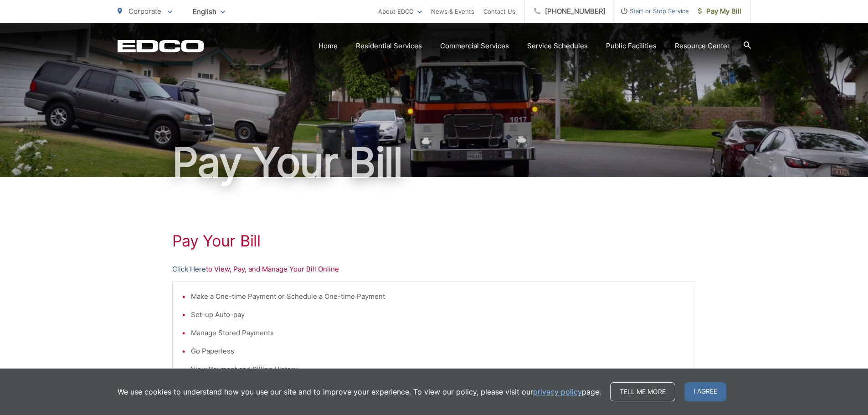 The image size is (868, 415). What do you see at coordinates (557, 392) in the screenshot?
I see `a: privacy policy` at bounding box center [557, 392].